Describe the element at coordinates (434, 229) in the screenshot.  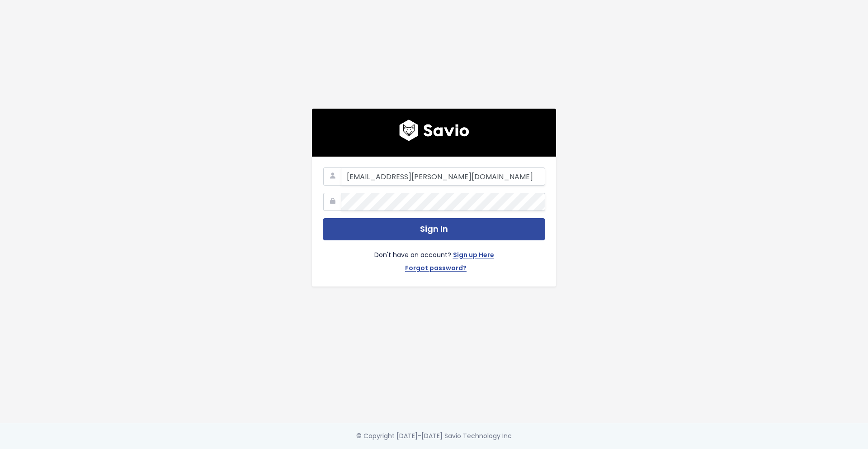
I see `button: Sign In` at that location.